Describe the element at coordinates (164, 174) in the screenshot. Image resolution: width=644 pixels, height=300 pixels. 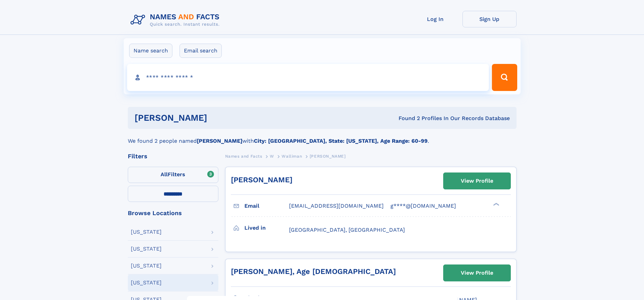
I see `span: All` at that location.